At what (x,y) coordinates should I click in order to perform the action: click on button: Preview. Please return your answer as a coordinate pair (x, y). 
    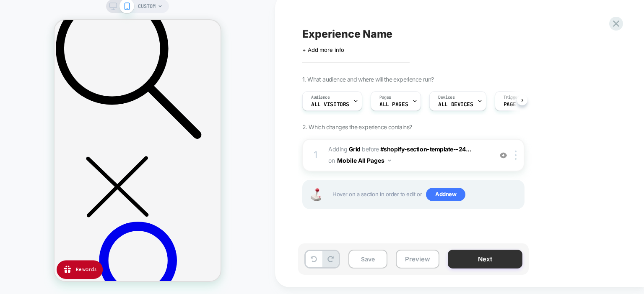
    Looking at the image, I should click on (417, 259).